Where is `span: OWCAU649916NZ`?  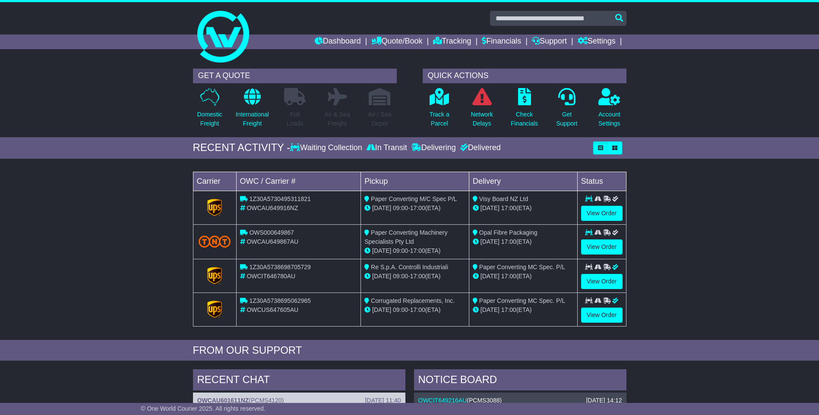 span: OWCAU649916NZ is located at coordinates (272, 208).